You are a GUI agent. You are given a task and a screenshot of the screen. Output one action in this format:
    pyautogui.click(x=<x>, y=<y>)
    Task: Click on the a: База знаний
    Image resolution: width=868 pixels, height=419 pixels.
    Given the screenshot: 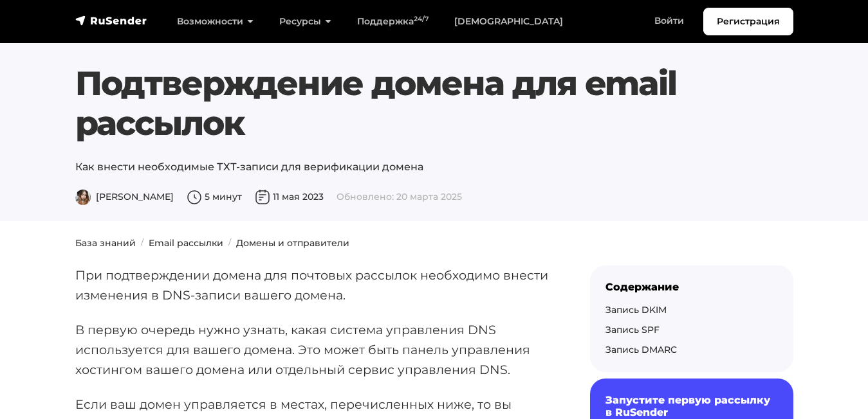 What is the action you would take?
    pyautogui.click(x=106, y=243)
    